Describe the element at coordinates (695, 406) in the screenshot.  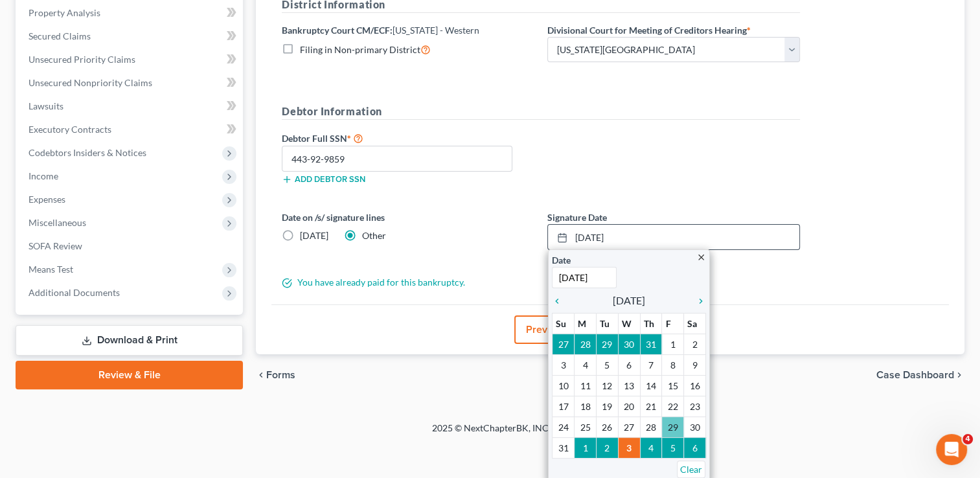
I see `td: 23` at that location.